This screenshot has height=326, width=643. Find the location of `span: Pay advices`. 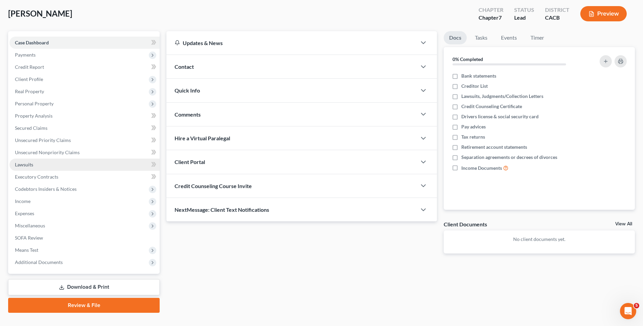

span: Pay advices is located at coordinates (473, 127).